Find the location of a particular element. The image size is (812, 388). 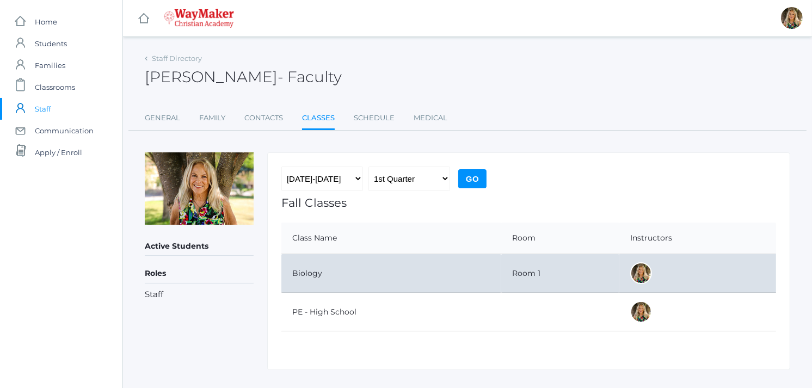

td: PE - High School is located at coordinates (391, 312).